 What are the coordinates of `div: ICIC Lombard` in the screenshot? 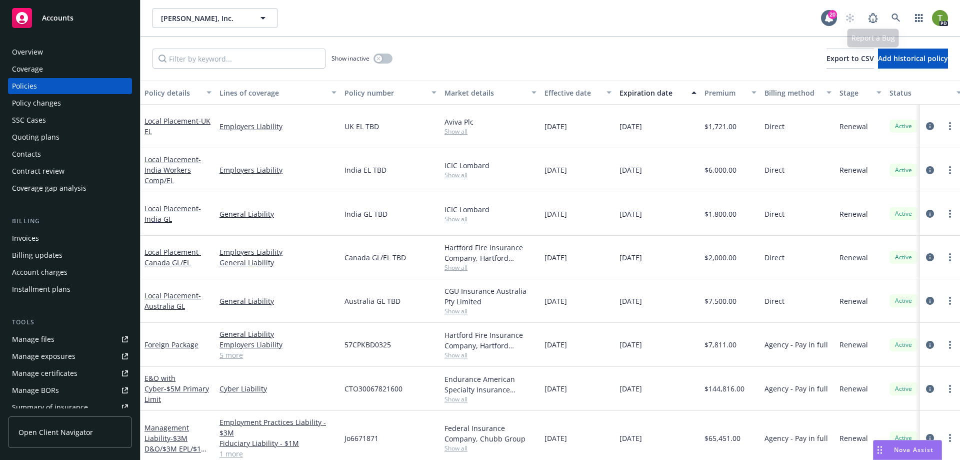 It's located at (491, 209).